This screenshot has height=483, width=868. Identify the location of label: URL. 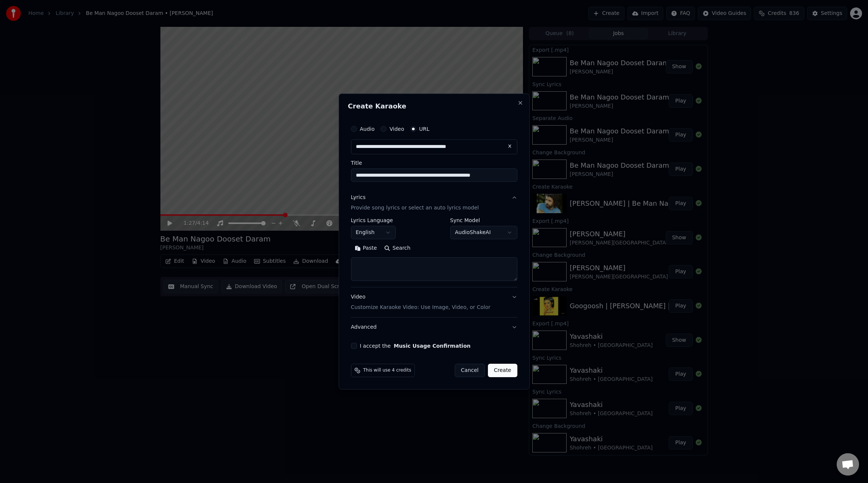
(424, 129).